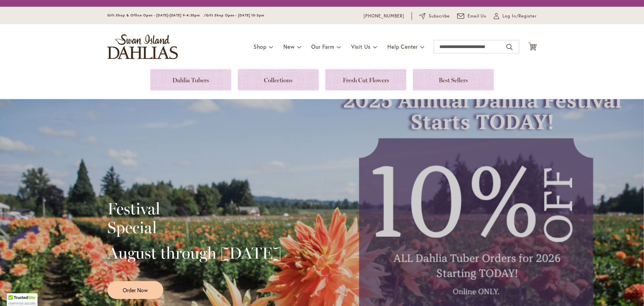  Describe the element at coordinates (434, 16) in the screenshot. I see `a: Subscribe` at that location.